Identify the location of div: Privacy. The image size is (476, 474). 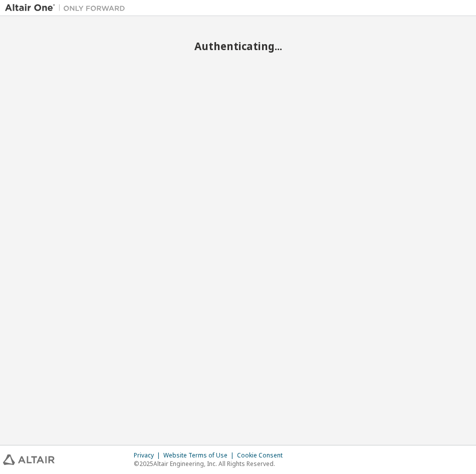
(148, 455).